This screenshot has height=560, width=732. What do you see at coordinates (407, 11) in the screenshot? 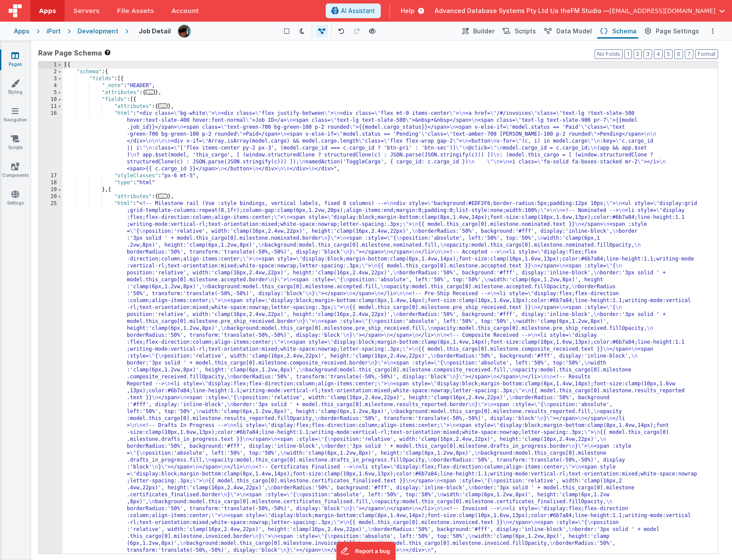
I see `span: Help` at bounding box center [407, 11].